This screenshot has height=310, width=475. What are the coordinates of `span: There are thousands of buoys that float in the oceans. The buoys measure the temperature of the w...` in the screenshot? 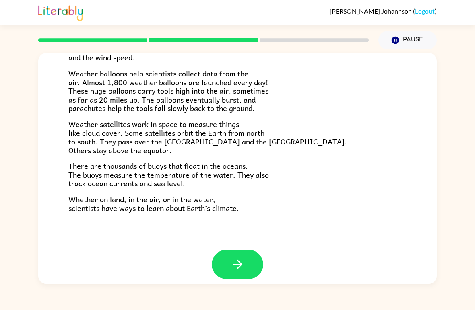 It's located at (168, 175).